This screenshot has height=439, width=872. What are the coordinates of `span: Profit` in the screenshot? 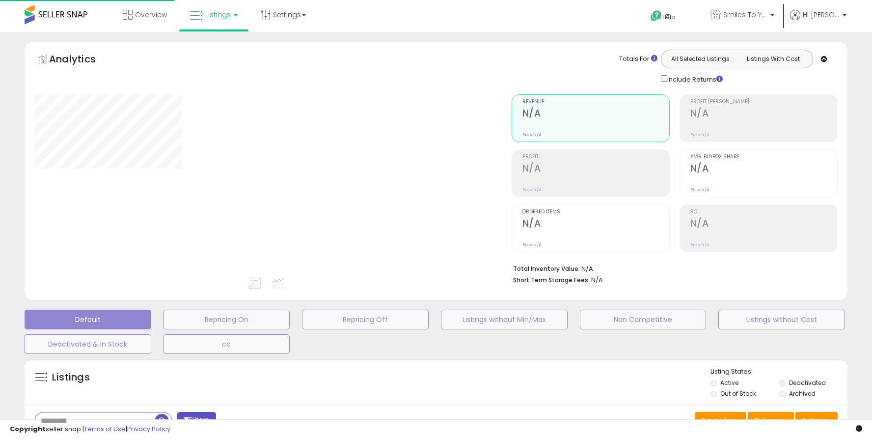 It's located at (596, 157).